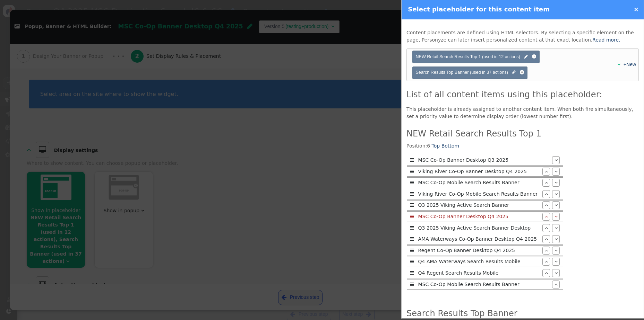 Image resolution: width=644 pixels, height=320 pixels. I want to click on div: Q4 AMA Waterways Search Results Mobile, so click(479, 262).